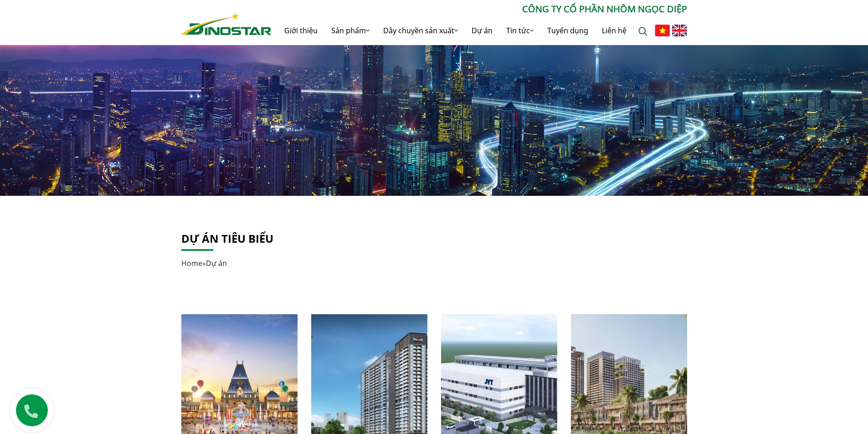 This screenshot has height=434, width=868. What do you see at coordinates (679, 30) in the screenshot?
I see `img: English` at bounding box center [679, 30].